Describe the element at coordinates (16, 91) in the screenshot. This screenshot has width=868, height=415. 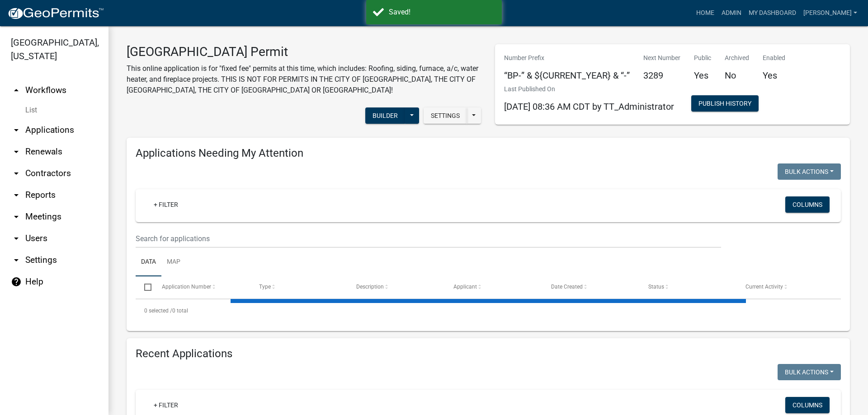
I see `i: arrow_drop_up` at that location.